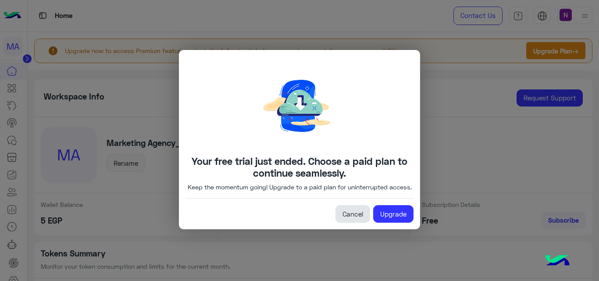 Image resolution: width=599 pixels, height=281 pixels. What do you see at coordinates (394, 214) in the screenshot?
I see `a: Upgrade` at bounding box center [394, 214].